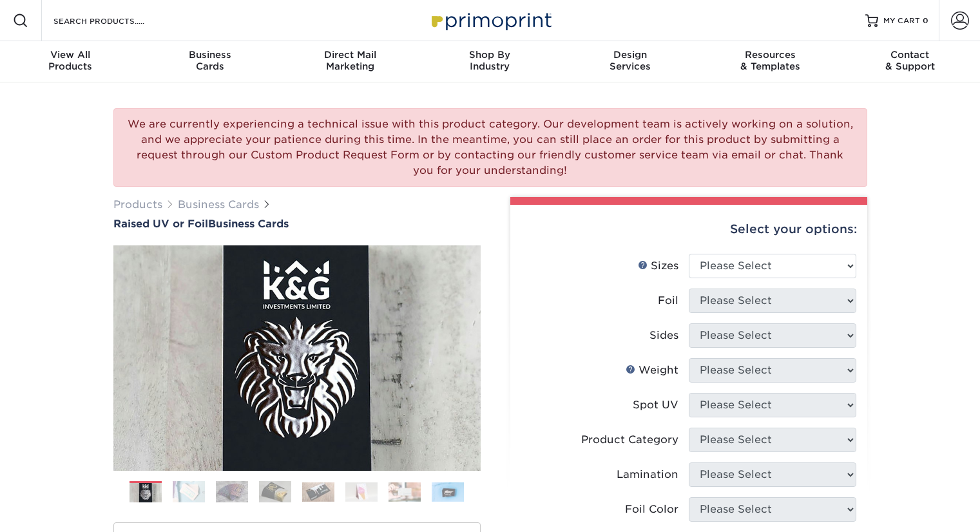 Image resolution: width=980 pixels, height=532 pixels. Describe the element at coordinates (490, 62) in the screenshot. I see `a: Shop ByIndustry` at that location.